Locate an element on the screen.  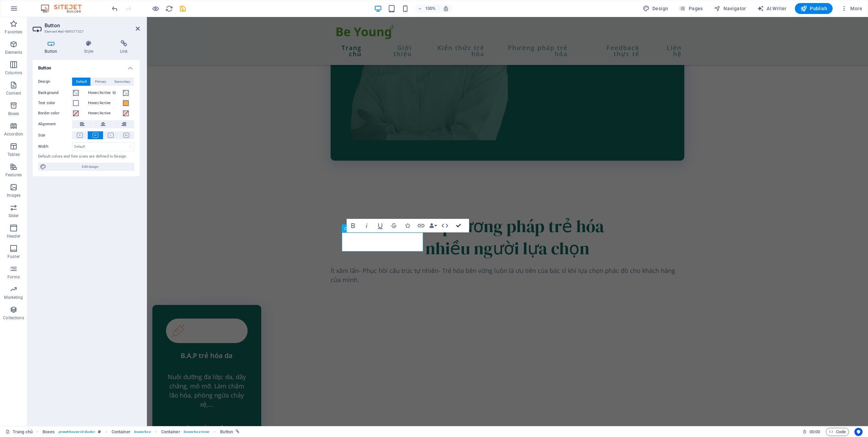
button: Link is located at coordinates (421, 226).